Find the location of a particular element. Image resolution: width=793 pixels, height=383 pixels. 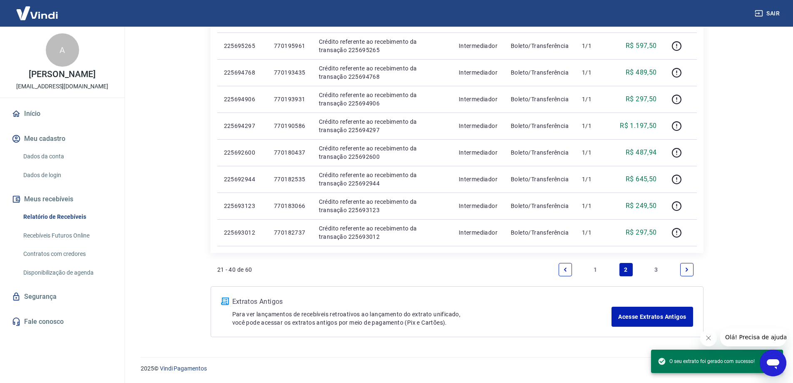

p: Crédito referente ao recebimento da transação 225694906 is located at coordinates (382, 99).